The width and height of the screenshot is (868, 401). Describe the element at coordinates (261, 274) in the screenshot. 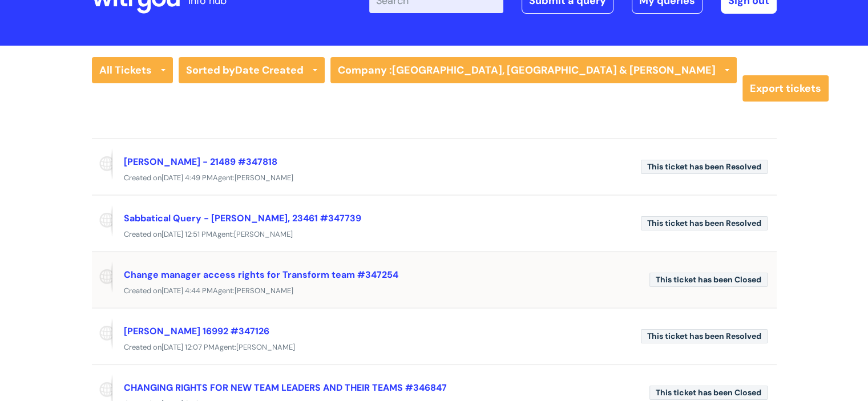

I see `a: Change manager access rights for Transform team #347254` at that location.